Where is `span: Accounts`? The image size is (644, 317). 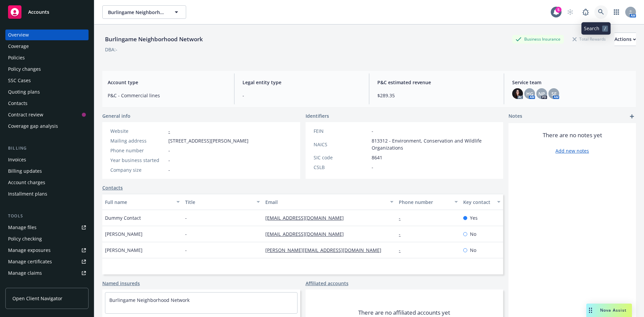
span: Accounts is located at coordinates (38, 12).